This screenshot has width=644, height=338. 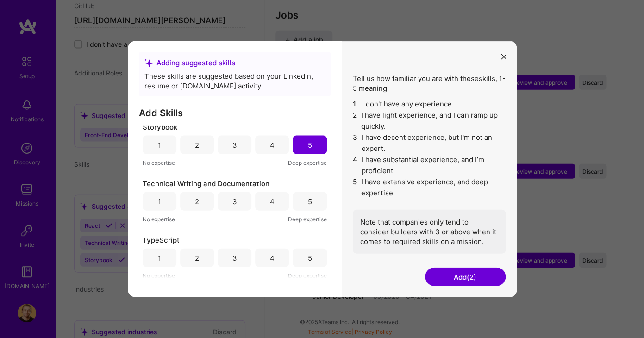 What do you see at coordinates (322, 169) in the screenshot?
I see `div: modal` at bounding box center [322, 169].